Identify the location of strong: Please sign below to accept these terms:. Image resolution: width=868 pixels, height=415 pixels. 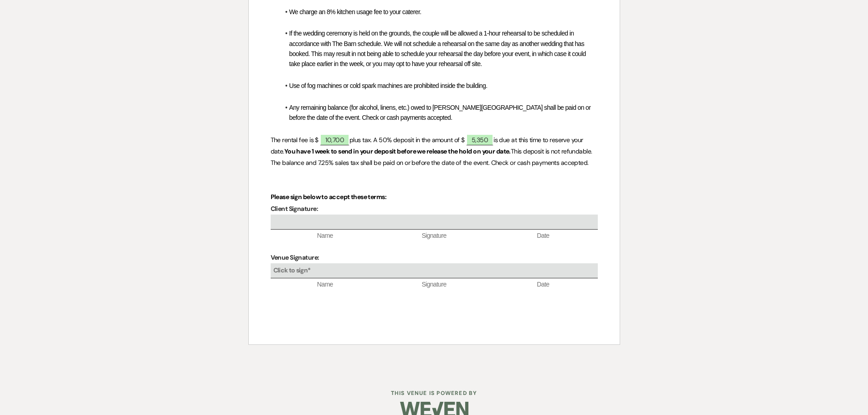
(328, 197).